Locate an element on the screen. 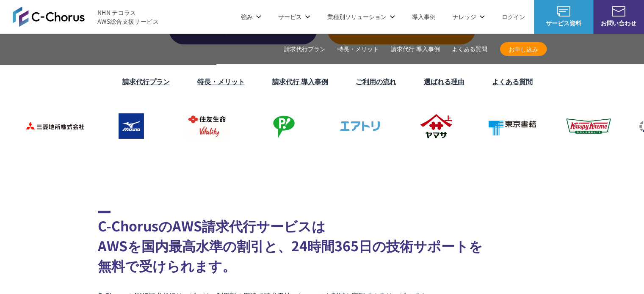 The image size is (644, 294). img: 慶應義塾 is located at coordinates (473, 168).